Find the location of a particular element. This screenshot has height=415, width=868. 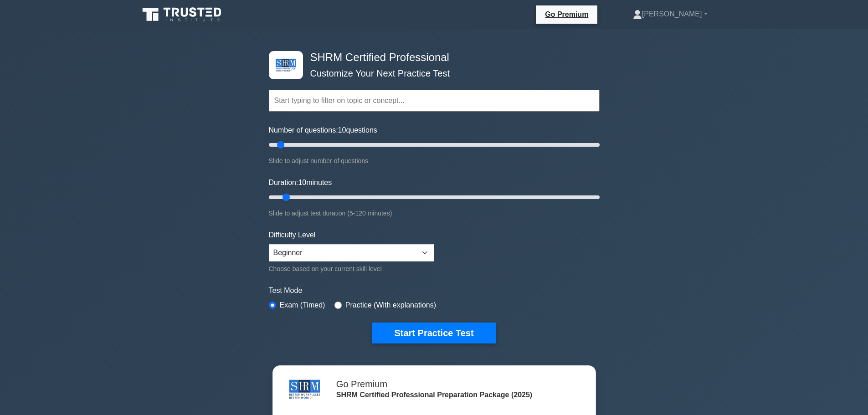

div: Slide to adjust test duration (5-120 minutes) is located at coordinates (434, 213).